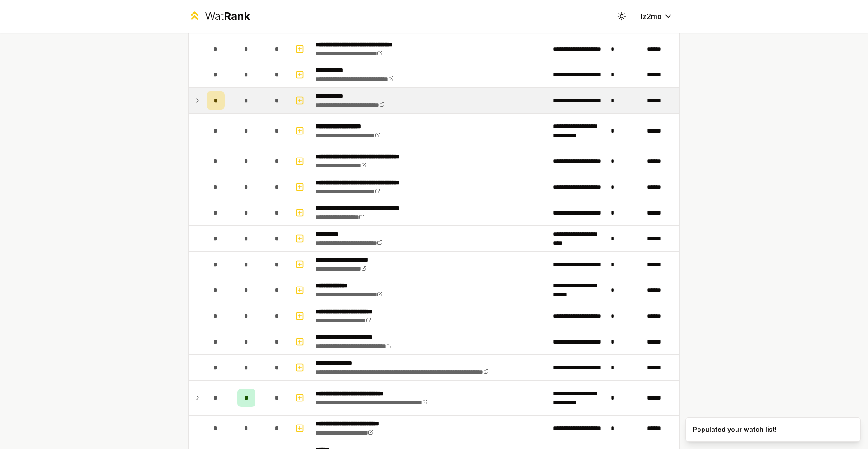  Describe the element at coordinates (237, 16) in the screenshot. I see `span: Rank` at that location.